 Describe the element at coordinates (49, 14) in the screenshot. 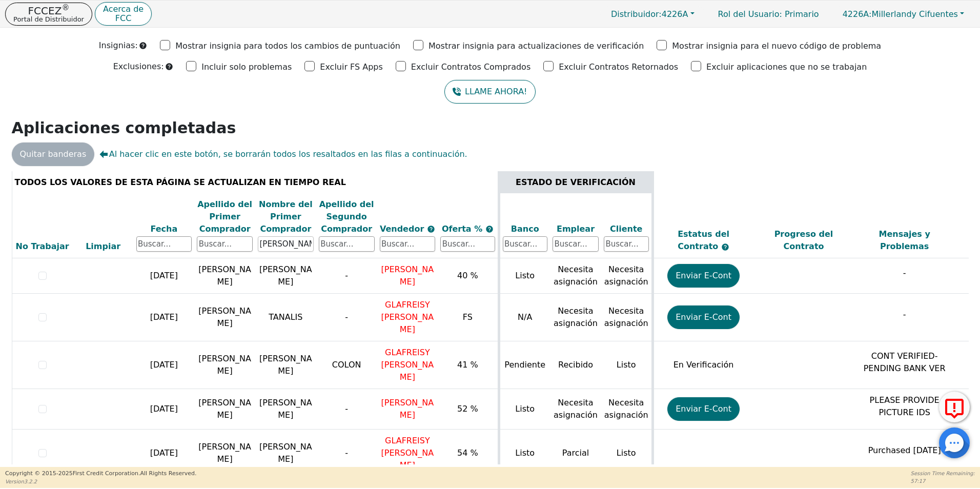

I see `a: FCCEZ®Portal de Distribuidor` at that location.